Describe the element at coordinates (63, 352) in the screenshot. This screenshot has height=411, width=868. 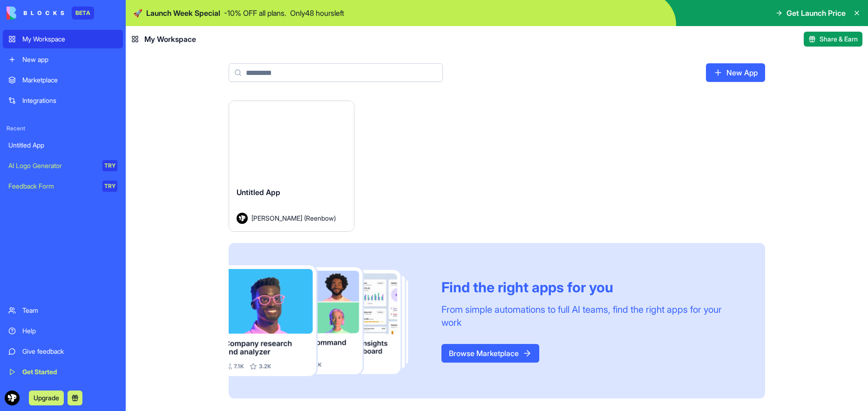
I see `a: Give feedback` at that location.